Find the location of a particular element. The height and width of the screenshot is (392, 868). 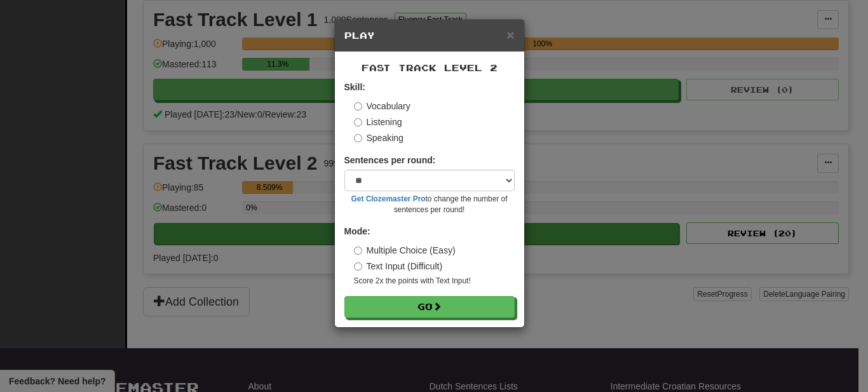

button: Go is located at coordinates (430, 307).